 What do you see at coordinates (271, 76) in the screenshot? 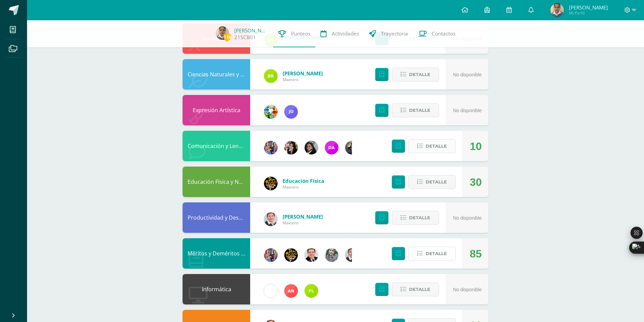
I see `img: 91fb60d109cd21dad9818b7e10cccf2e.png` at bounding box center [271, 76].